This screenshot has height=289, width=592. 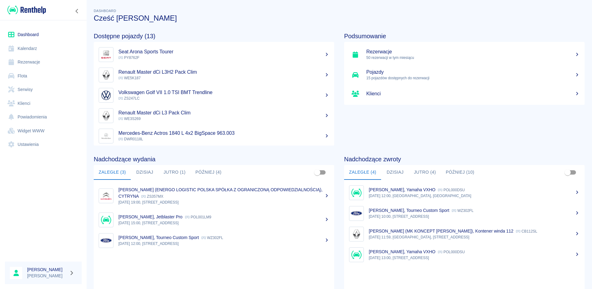 I want to click on h5: Klienci, so click(x=473, y=94).